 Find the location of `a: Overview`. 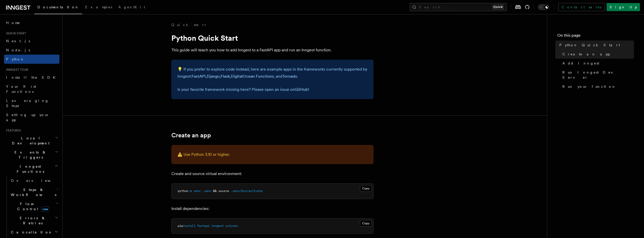

a: Overview is located at coordinates (34, 181).